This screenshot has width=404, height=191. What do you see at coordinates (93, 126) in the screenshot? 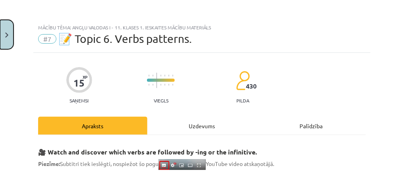
I see `div: Apraksts` at bounding box center [93, 126].